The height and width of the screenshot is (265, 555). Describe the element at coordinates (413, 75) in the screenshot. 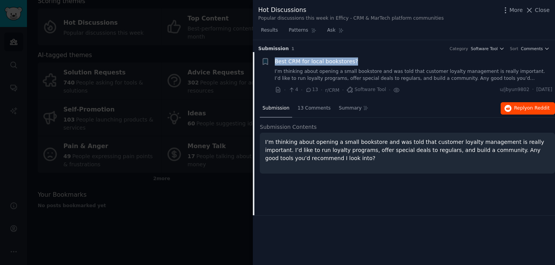

I see `a: I’m thinking about opening a small bookstore and was told that customer loyalty management is rea...` at that location.